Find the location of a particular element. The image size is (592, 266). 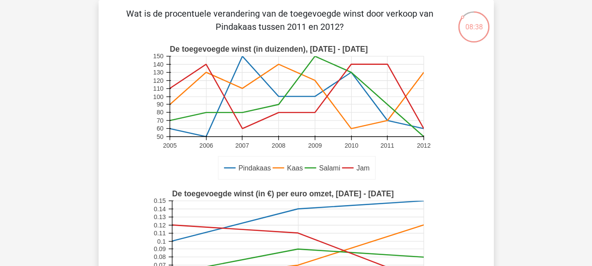

text: Kaas is located at coordinates (295, 168).